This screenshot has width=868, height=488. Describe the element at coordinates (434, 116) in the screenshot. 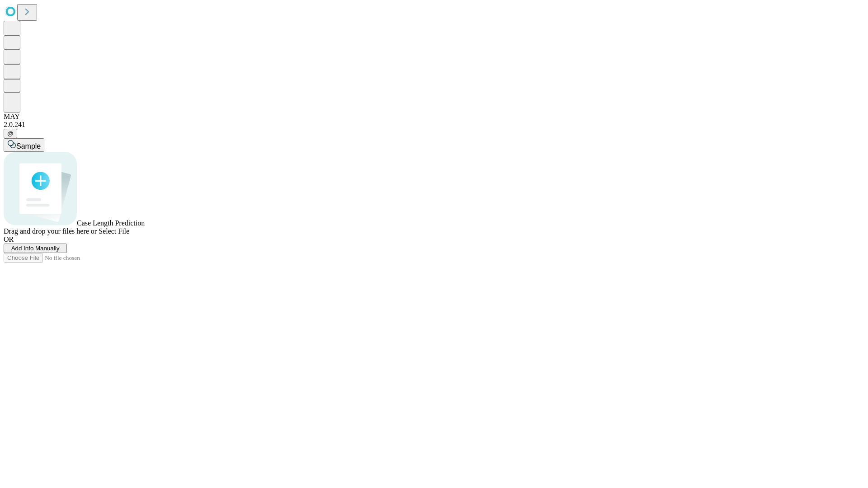

I see `div: MAY` at that location.